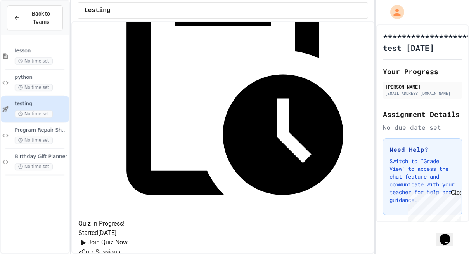 This screenshot has width=469, height=254. Describe the element at coordinates (41, 130) in the screenshot. I see `span: Program Repair Shop` at that location.